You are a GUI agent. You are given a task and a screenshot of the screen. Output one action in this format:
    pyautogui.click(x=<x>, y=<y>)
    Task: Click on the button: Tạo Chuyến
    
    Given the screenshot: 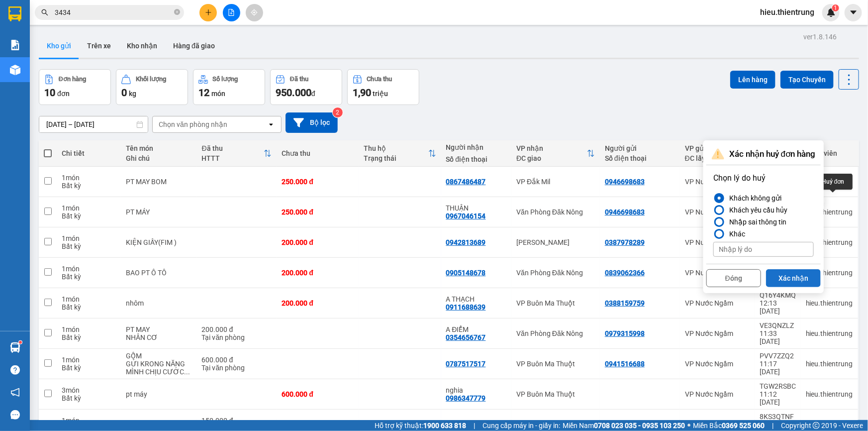 What is the action you would take?
    pyautogui.click(x=807, y=80)
    